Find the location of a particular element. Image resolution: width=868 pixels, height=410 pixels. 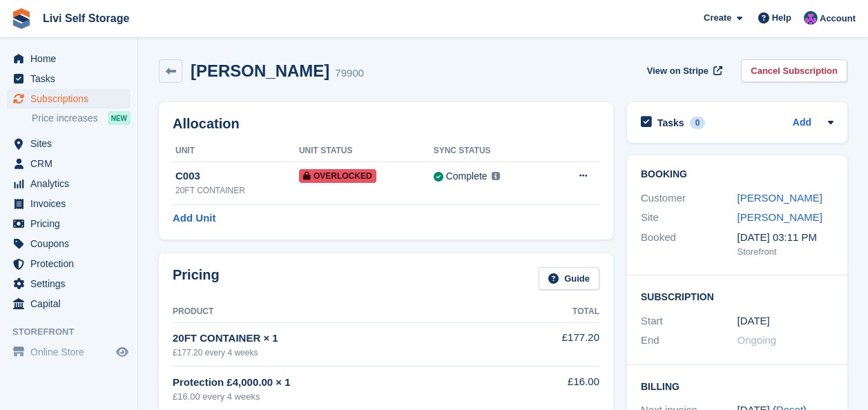

div: Booked is located at coordinates (689, 245).